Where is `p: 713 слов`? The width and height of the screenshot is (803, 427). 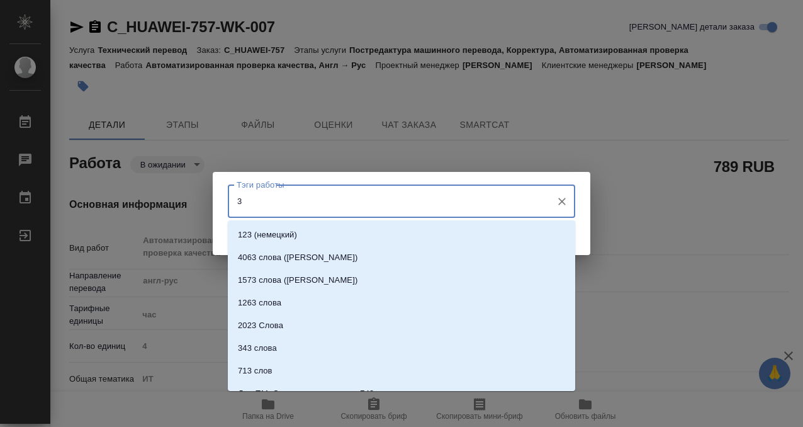
p: 713 слов is located at coordinates (255, 371).